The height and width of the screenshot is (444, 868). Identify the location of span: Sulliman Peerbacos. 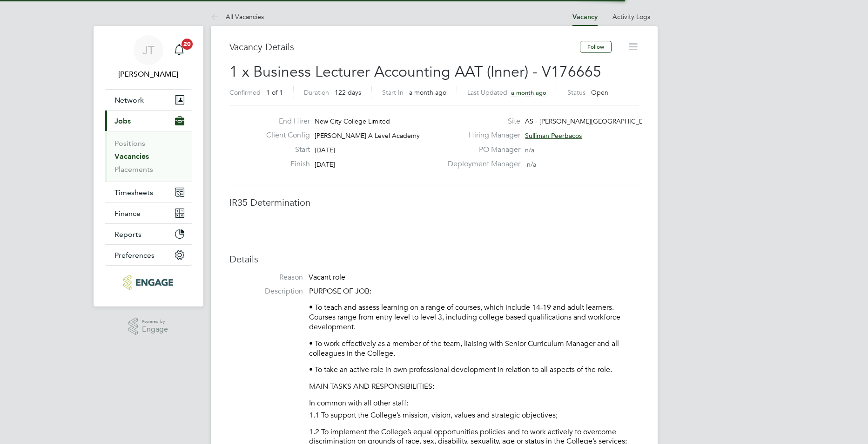
(553, 136).